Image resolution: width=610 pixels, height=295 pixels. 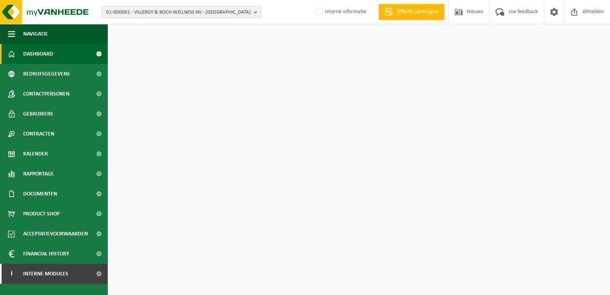 I want to click on span: Dashboard, so click(x=38, y=54).